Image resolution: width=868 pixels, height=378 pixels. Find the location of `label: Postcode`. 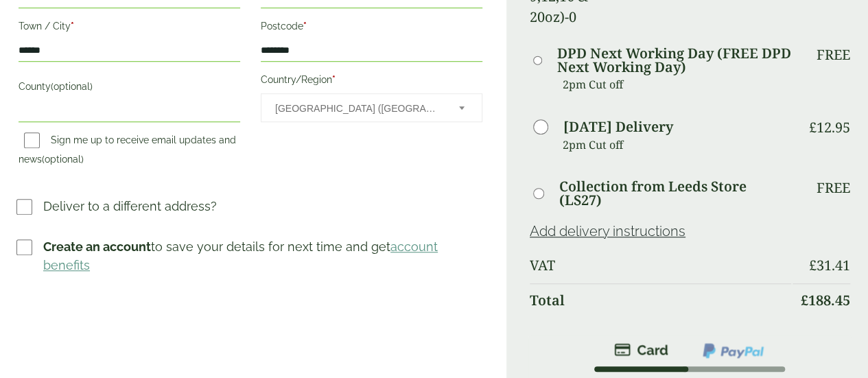

label: Postcode is located at coordinates (371, 28).